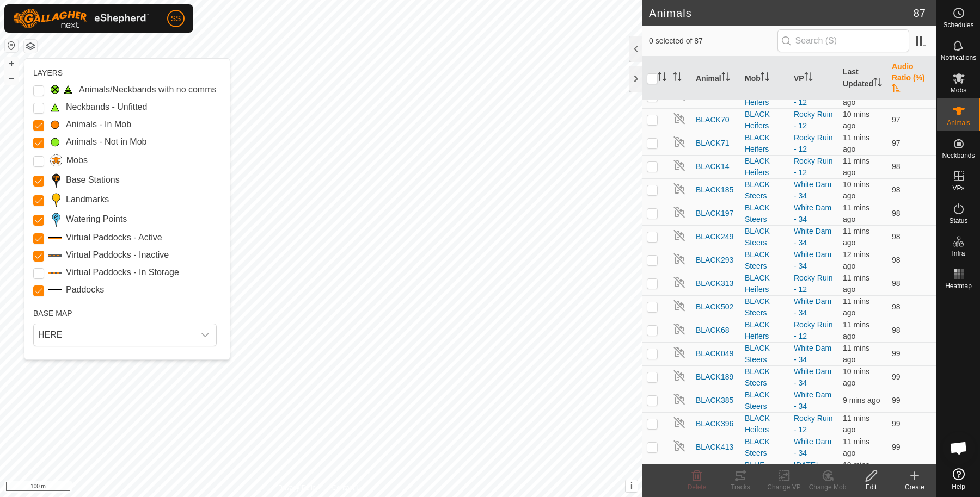  I want to click on button: Map Layers, so click(31, 46).